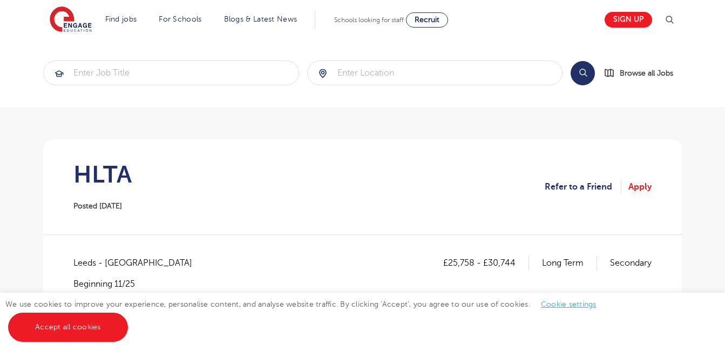  I want to click on a: Sign up, so click(629, 19).